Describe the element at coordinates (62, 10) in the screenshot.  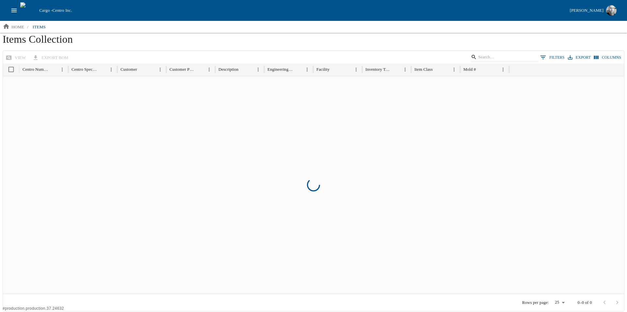
I see `span: Centro Inc.` at that location.